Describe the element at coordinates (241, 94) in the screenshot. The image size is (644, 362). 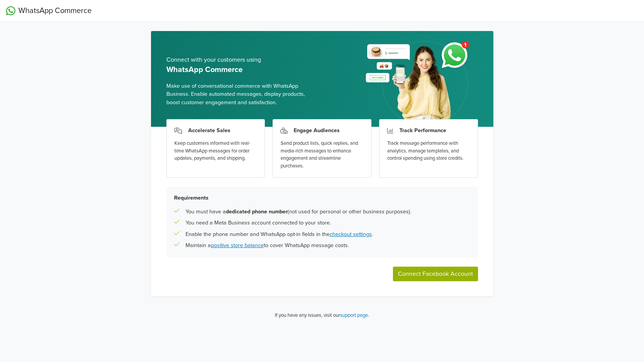
I see `span: Make use of conversational commerce with WhatsApp Business. Enable automated messages, display pr...` at that location.